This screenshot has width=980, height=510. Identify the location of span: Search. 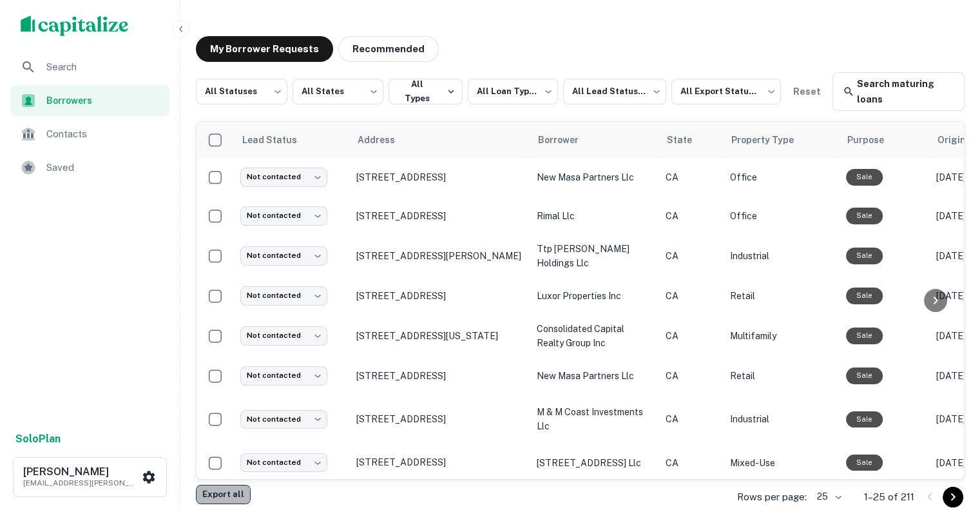
(103, 67).